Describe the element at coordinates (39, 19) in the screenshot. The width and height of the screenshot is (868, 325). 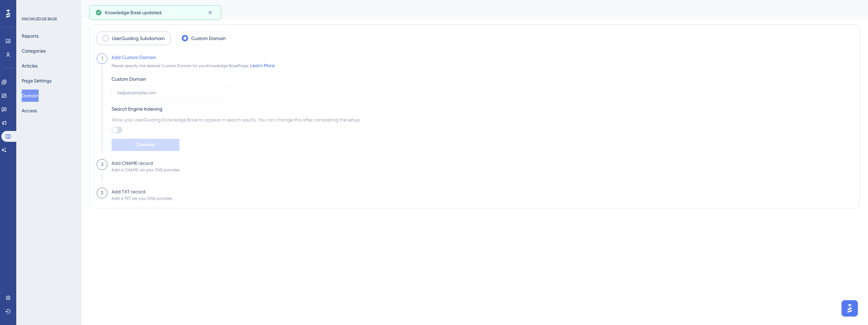
I see `div: KNOWLEDGE BASE` at that location.